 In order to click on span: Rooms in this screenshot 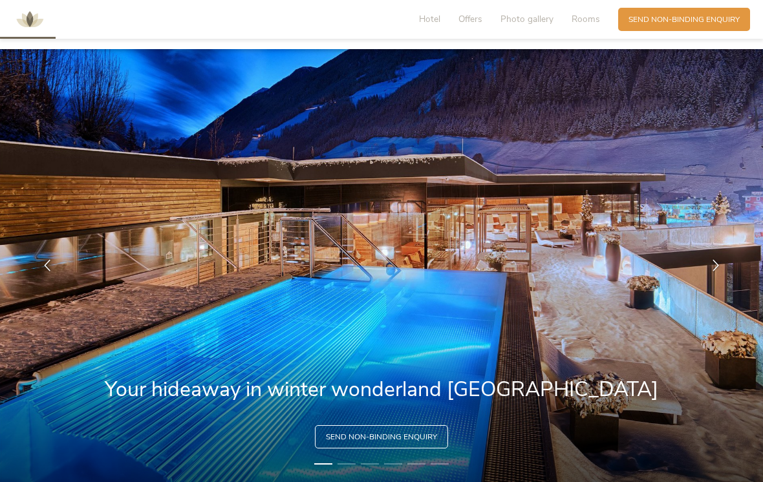, I will do `click(585, 19)`.